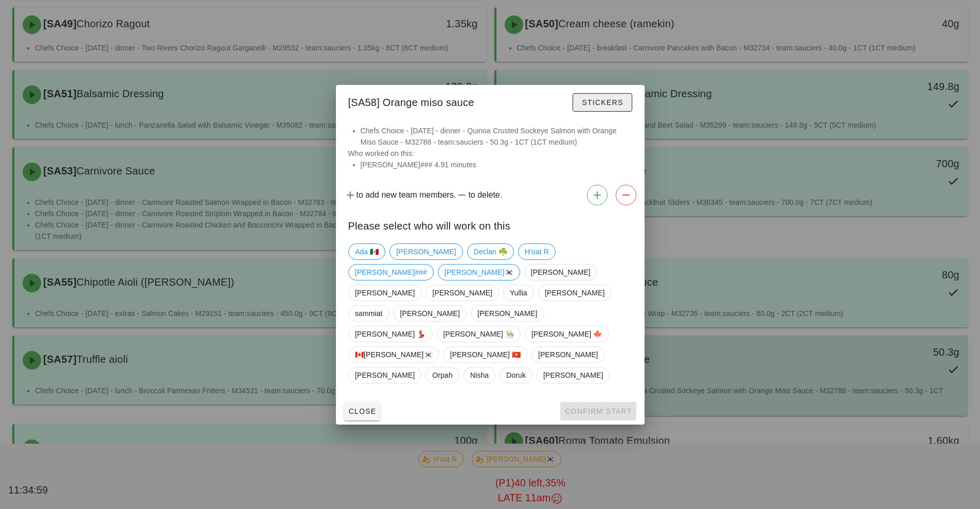  What do you see at coordinates (602, 102) in the screenshot?
I see `span: Stickers` at bounding box center [602, 102].